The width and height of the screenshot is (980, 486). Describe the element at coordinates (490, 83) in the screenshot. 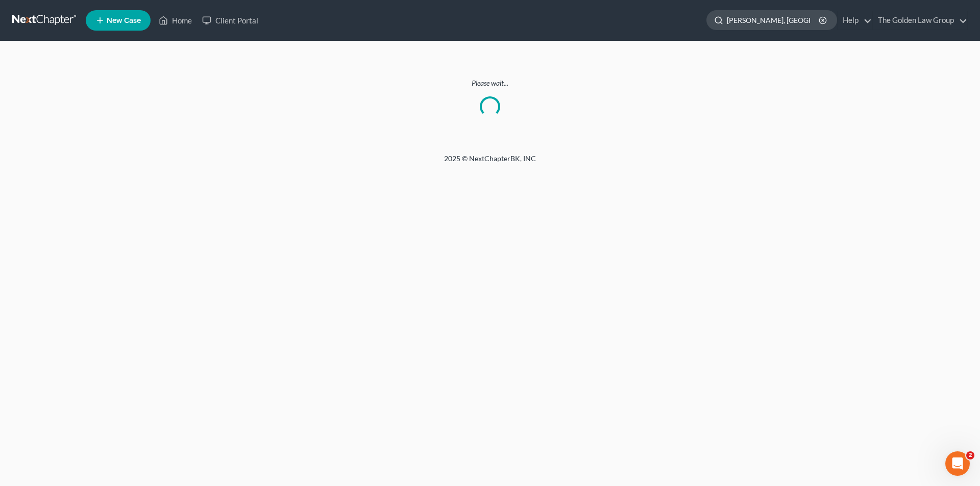

I see `p: Please wait...` at that location.